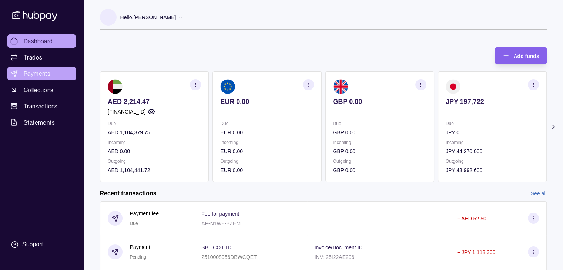 The image size is (563, 270). I want to click on span: Statements, so click(39, 122).